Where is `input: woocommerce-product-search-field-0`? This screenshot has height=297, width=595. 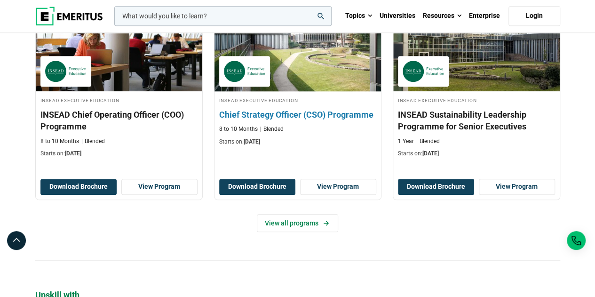
input: woocommerce-product-search-field-0 is located at coordinates (223, 16).